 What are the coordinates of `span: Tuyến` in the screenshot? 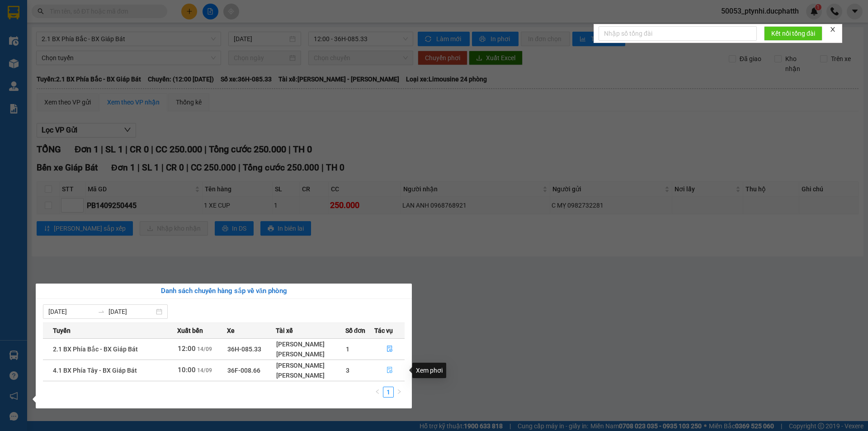 It's located at (62, 330).